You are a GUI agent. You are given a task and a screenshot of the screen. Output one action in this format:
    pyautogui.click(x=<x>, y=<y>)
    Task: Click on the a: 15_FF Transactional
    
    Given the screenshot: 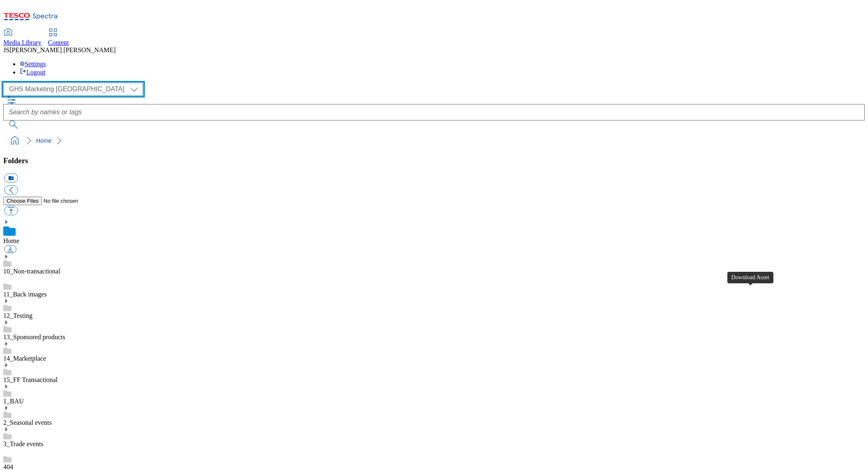 What is the action you would take?
    pyautogui.click(x=31, y=380)
    